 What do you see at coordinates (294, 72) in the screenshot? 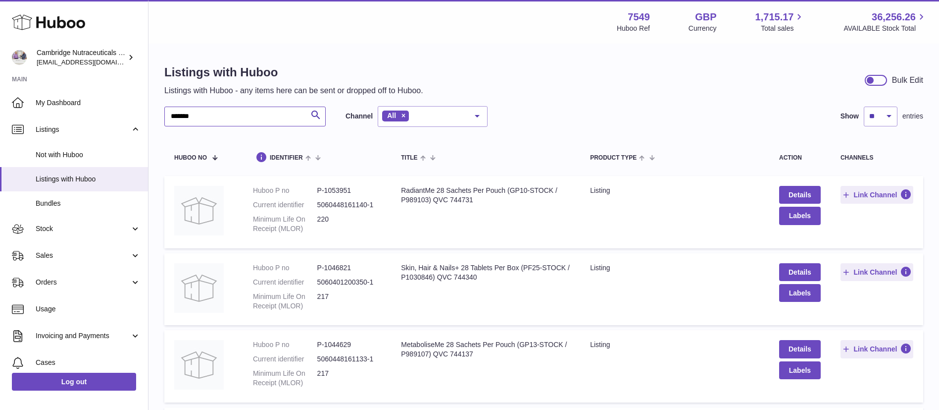
I see `h1: Listings with Huboo` at bounding box center [294, 72].